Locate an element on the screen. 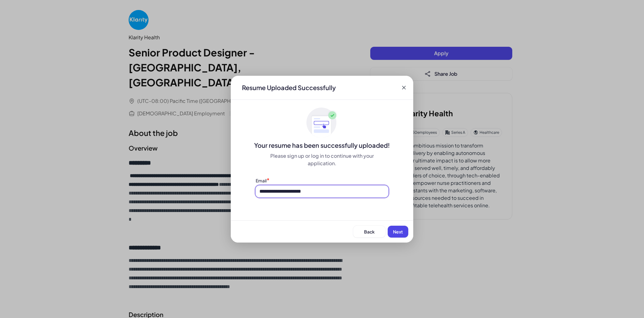  div: Your resume has been successfully uploaded! is located at coordinates (322, 145).